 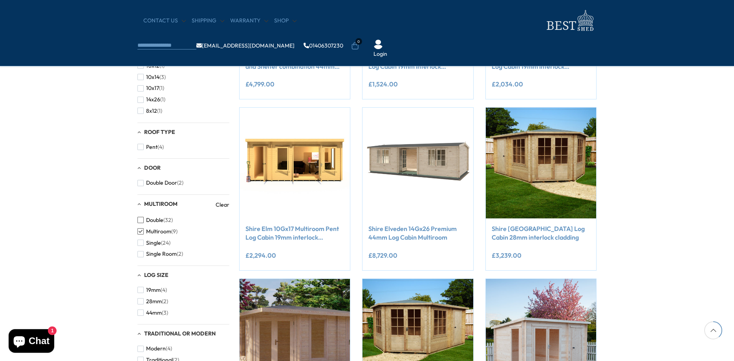 What do you see at coordinates (156, 275) in the screenshot?
I see `span: Log Size` at bounding box center [156, 275].